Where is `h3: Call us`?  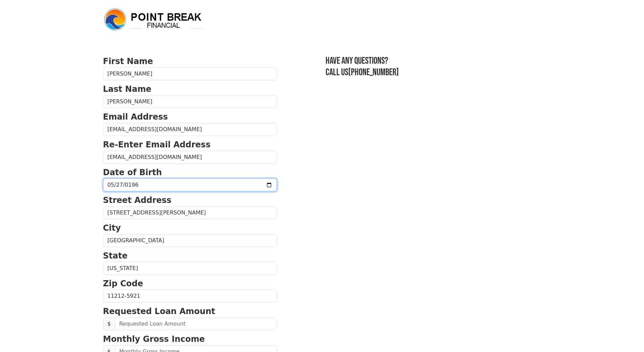
h3: Call us is located at coordinates (434, 73).